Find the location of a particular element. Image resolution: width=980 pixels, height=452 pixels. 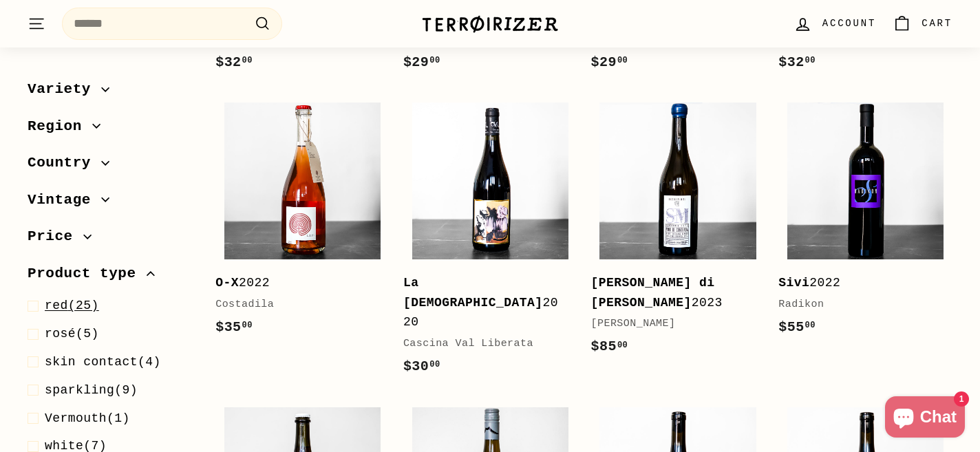

span: (4) is located at coordinates (103, 361).